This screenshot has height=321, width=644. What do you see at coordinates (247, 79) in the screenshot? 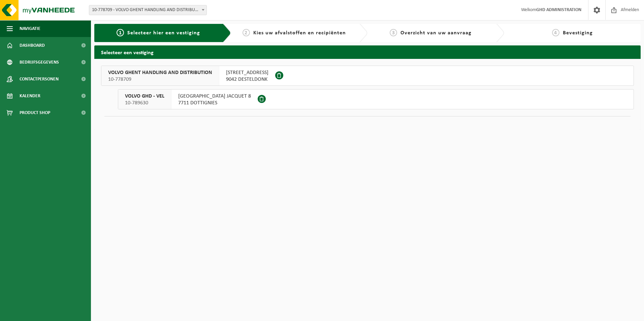
I see `span: 9042 DESTELDONK` at bounding box center [247, 79].